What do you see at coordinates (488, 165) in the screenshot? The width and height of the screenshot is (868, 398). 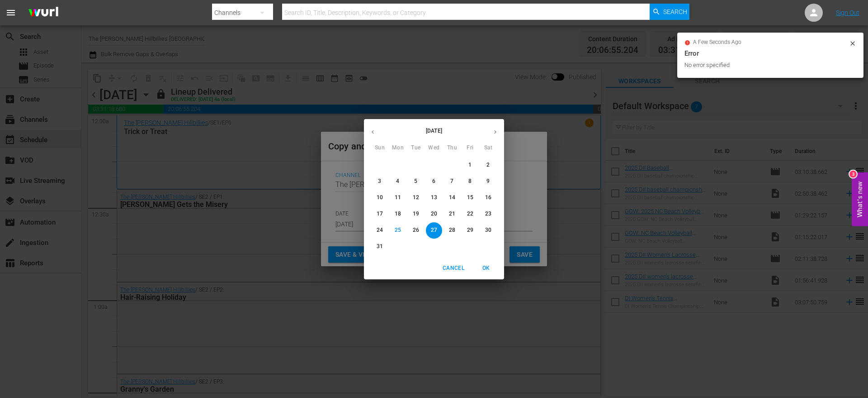 I see `button: 2` at bounding box center [488, 165].